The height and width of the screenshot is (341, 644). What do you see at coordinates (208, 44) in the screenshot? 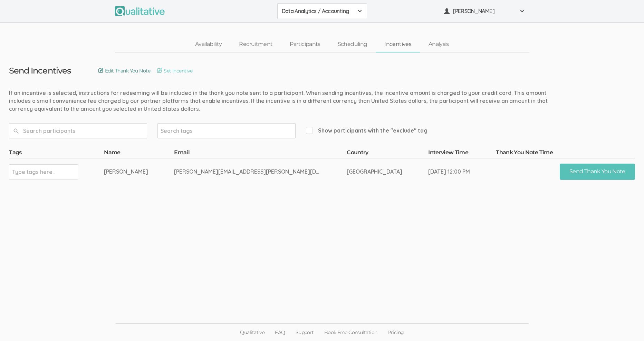
I see `a: Availability` at bounding box center [208, 44].